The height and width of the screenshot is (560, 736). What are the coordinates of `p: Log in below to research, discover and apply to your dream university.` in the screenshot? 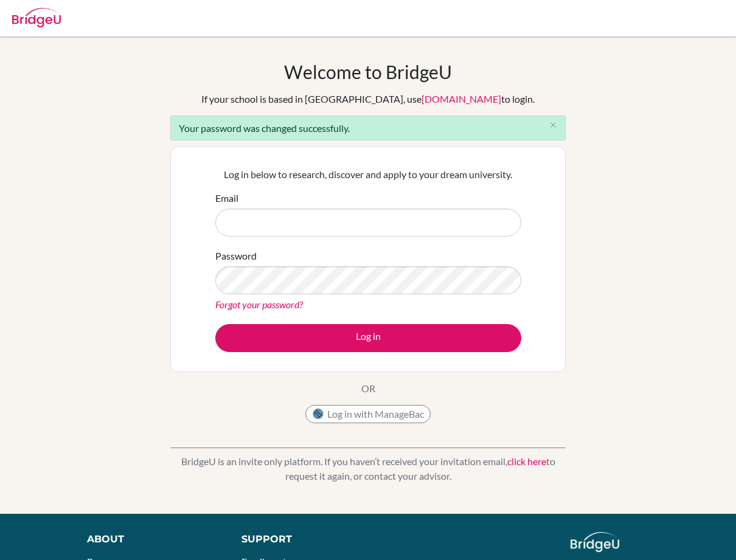 It's located at (368, 175).